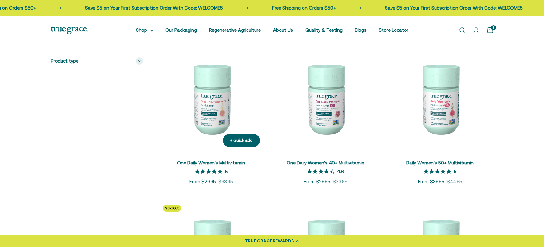  Describe the element at coordinates (440, 162) in the screenshot. I see `a: Daily Women's 50+ Multivitamin` at that location.